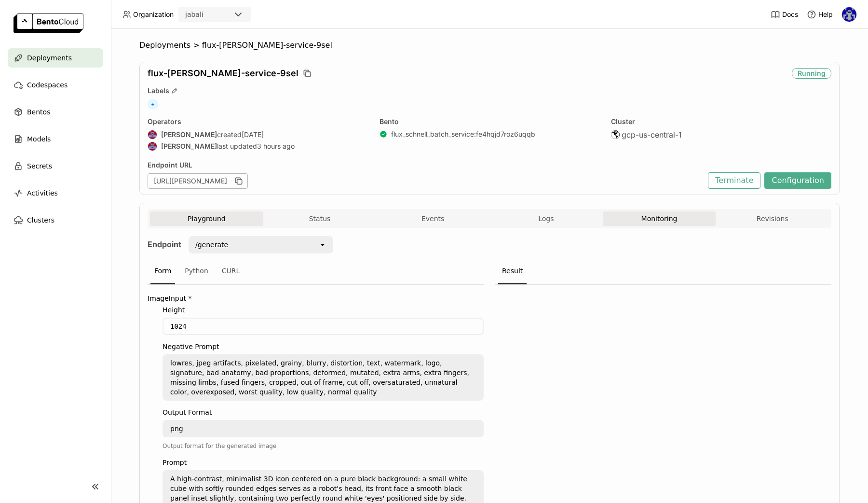 This screenshot has width=868, height=503. I want to click on span: Clusters, so click(40, 220).